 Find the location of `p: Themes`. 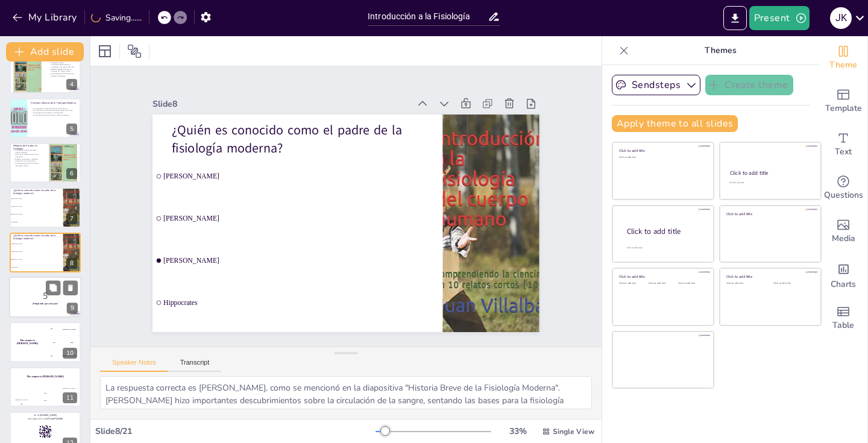

p: Themes is located at coordinates (720, 51).